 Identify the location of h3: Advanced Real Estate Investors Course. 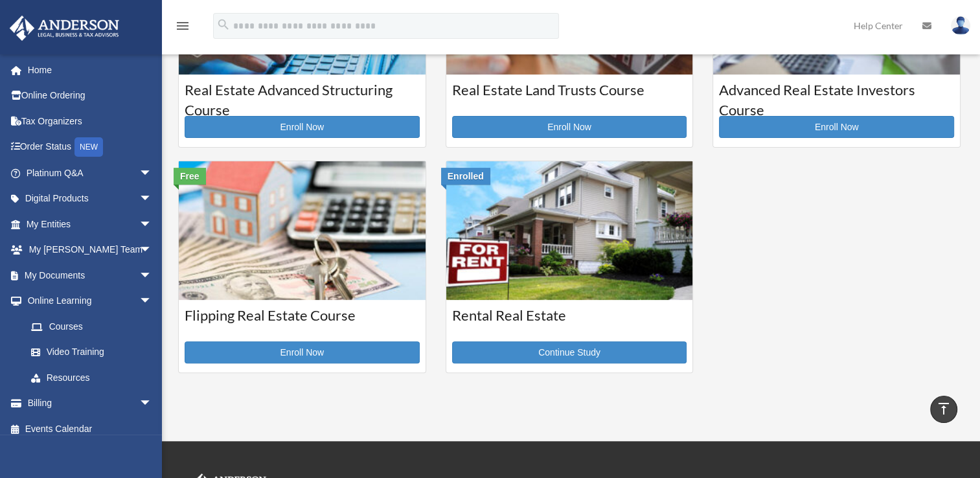
(836, 97).